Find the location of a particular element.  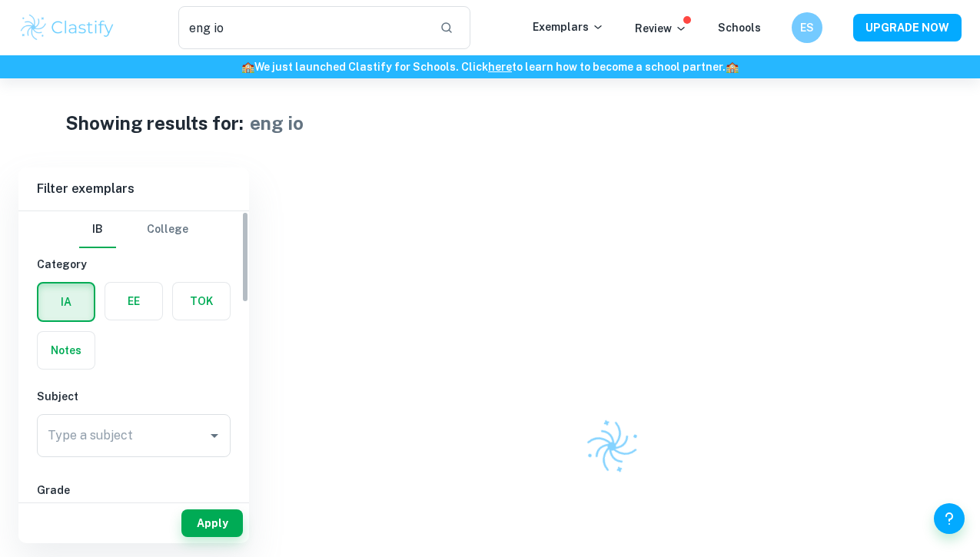

h1: Showing results for: is located at coordinates (154, 123).